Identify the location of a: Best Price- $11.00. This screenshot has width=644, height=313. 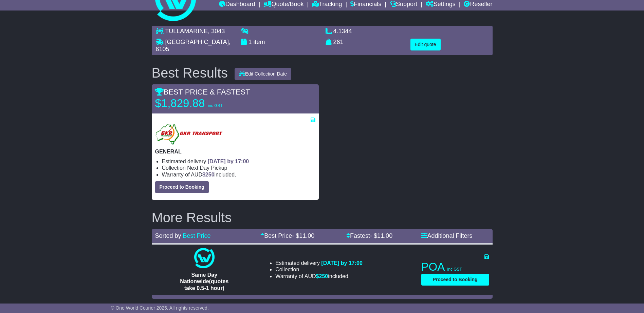
(287, 236).